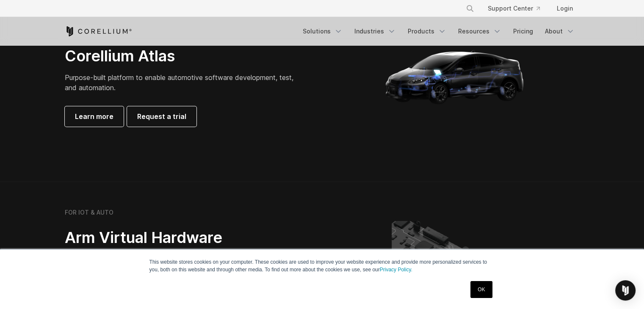  What do you see at coordinates (565, 8) in the screenshot?
I see `a: Login` at bounding box center [565, 8].